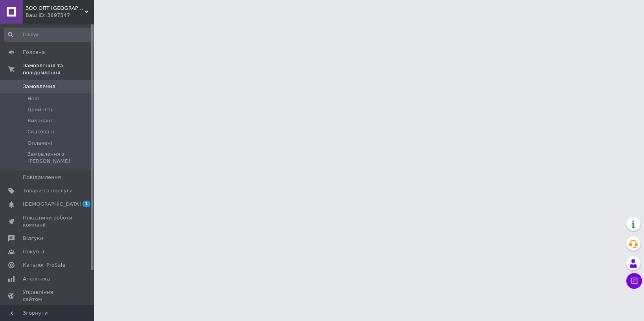  Describe the element at coordinates (44, 265) in the screenshot. I see `span: Каталог ProSale` at that location.